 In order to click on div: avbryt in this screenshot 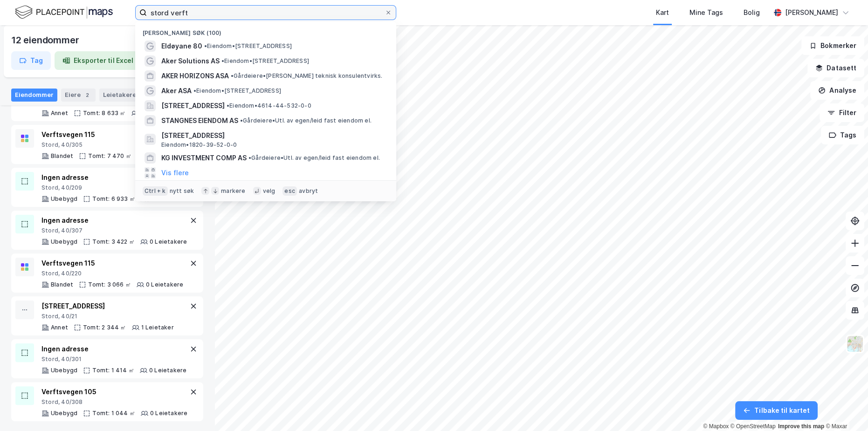, I will do `click(308, 191)`.